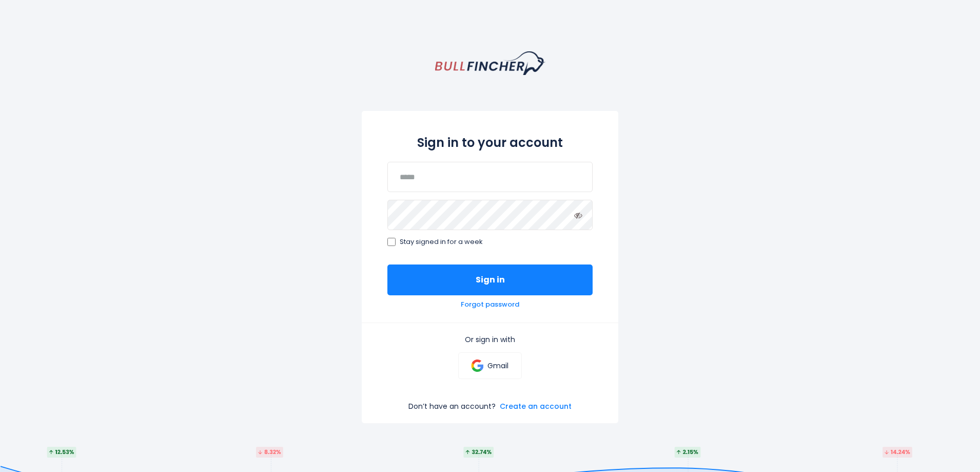  What do you see at coordinates (490, 365) in the screenshot?
I see `a: Gmail` at bounding box center [490, 365].